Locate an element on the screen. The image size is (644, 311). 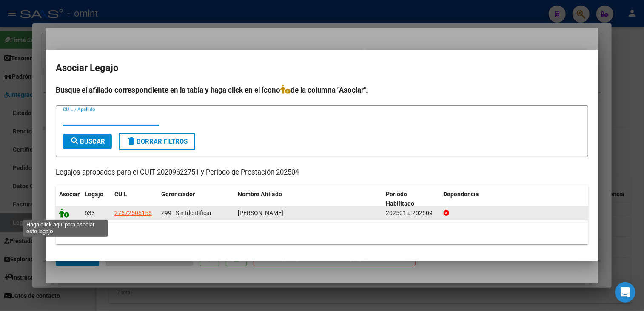
span: Borrar Filtros is located at coordinates (157, 141).